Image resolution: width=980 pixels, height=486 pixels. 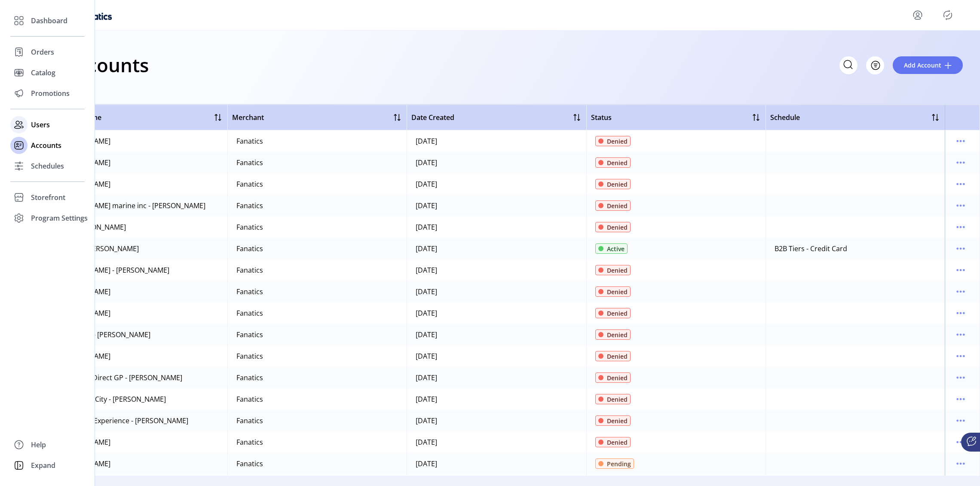 I want to click on span: Pending, so click(x=619, y=464).